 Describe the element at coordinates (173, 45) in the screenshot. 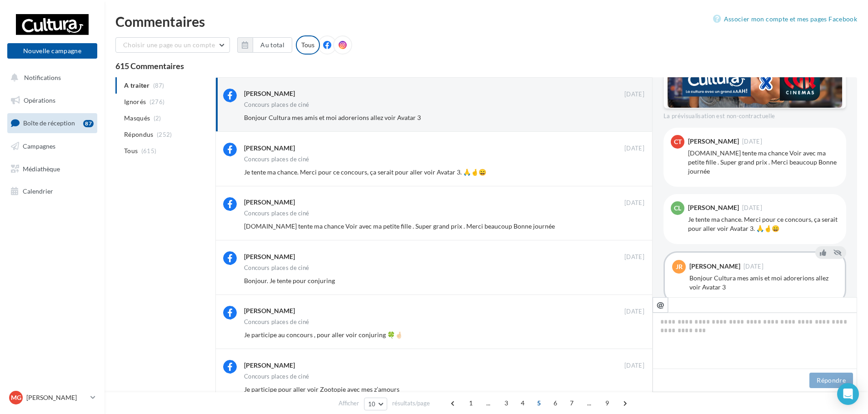

I see `button: Choisir une page ou un compte` at that location.